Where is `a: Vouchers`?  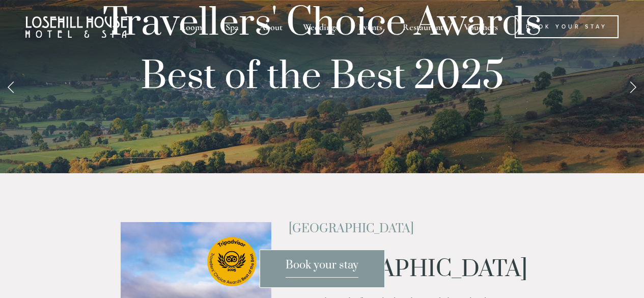 a: Vouchers is located at coordinates (481, 27).